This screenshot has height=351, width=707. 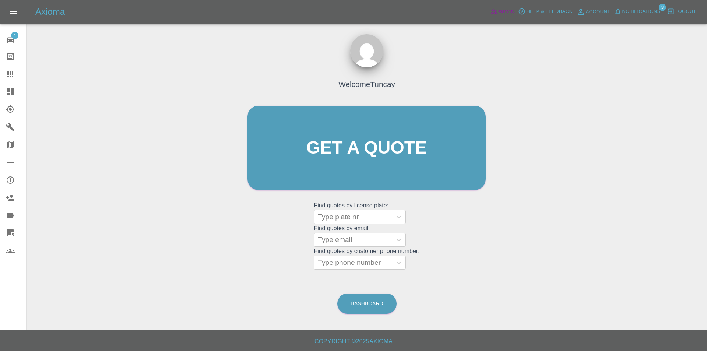 What do you see at coordinates (593, 12) in the screenshot?
I see `a: Account` at bounding box center [593, 12].